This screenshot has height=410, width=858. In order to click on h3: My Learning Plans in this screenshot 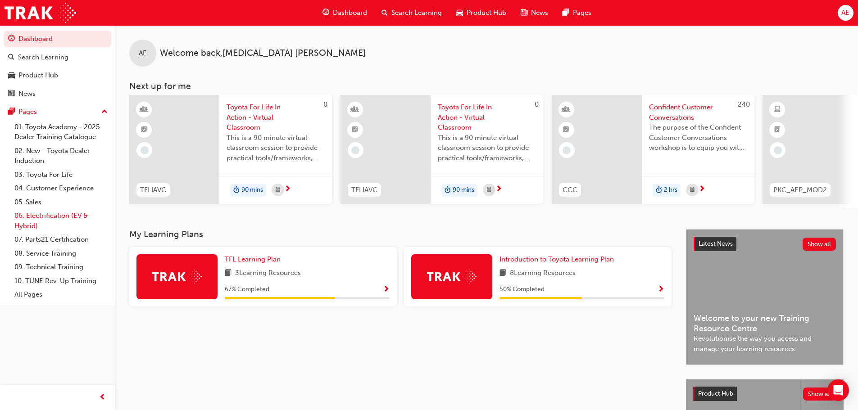, I will do `click(400, 234)`.